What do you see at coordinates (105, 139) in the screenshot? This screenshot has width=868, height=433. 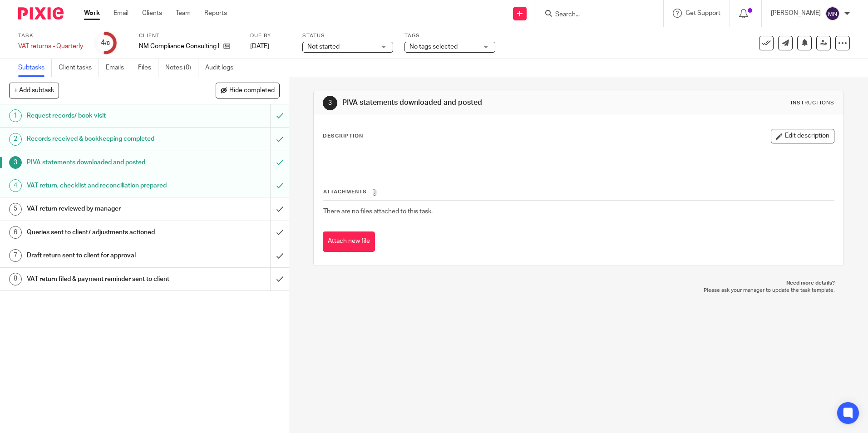 I see `h1: Records received & bookkeeping completed` at bounding box center [105, 139].